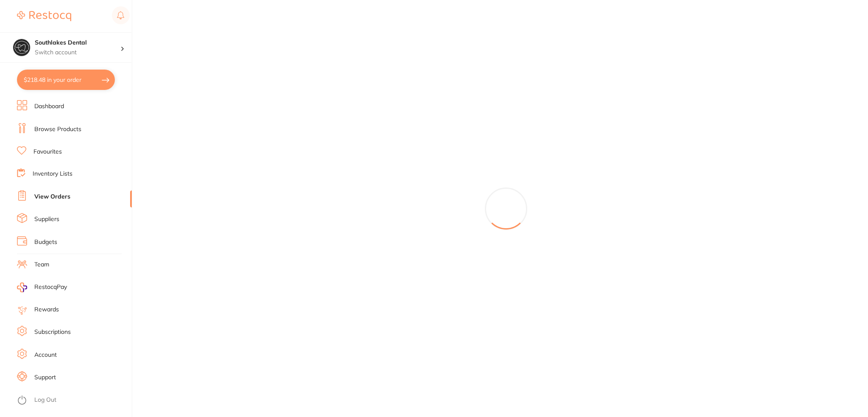  I want to click on a: View Orders, so click(52, 197).